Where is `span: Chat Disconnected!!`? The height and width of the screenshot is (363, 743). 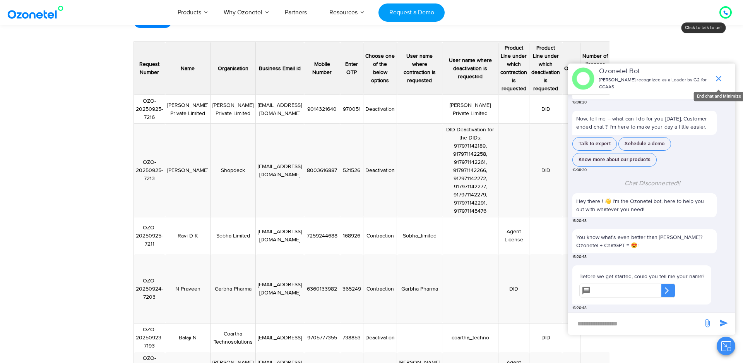
span: Chat Disconnected!! is located at coordinates (653, 183).